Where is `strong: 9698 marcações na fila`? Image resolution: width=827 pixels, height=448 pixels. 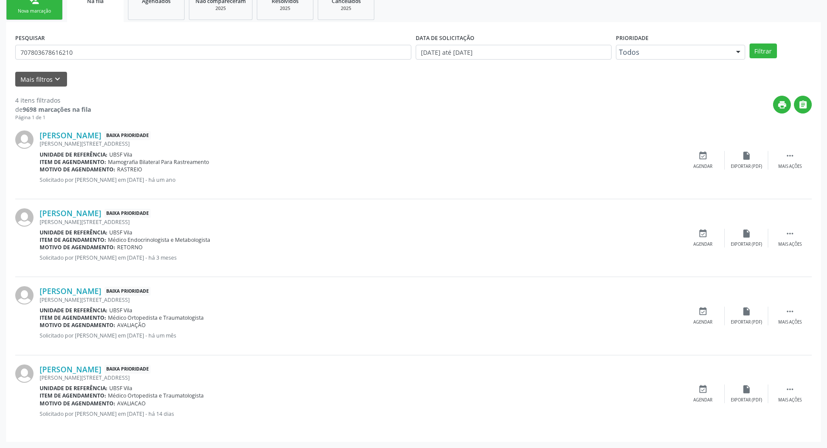
strong: 9698 marcações na fila is located at coordinates (57, 109).